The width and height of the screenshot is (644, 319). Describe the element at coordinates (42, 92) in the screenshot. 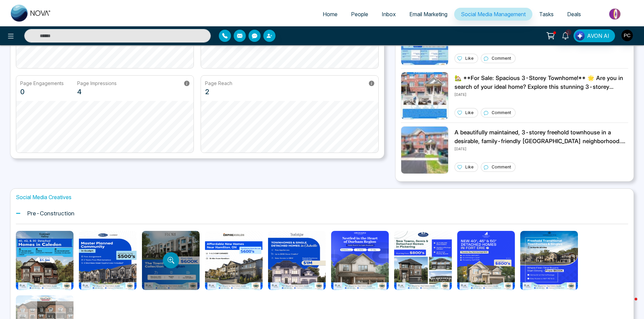

I see `p: 0` at that location.